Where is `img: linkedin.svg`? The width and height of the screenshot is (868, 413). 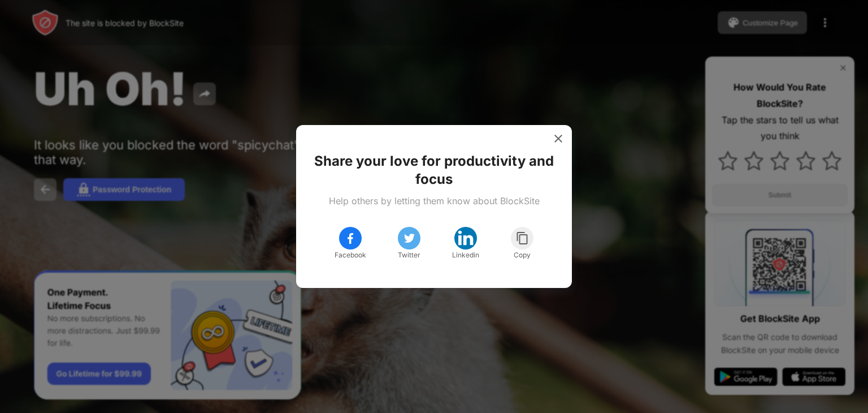
img: linkedin.svg is located at coordinates (466, 238).